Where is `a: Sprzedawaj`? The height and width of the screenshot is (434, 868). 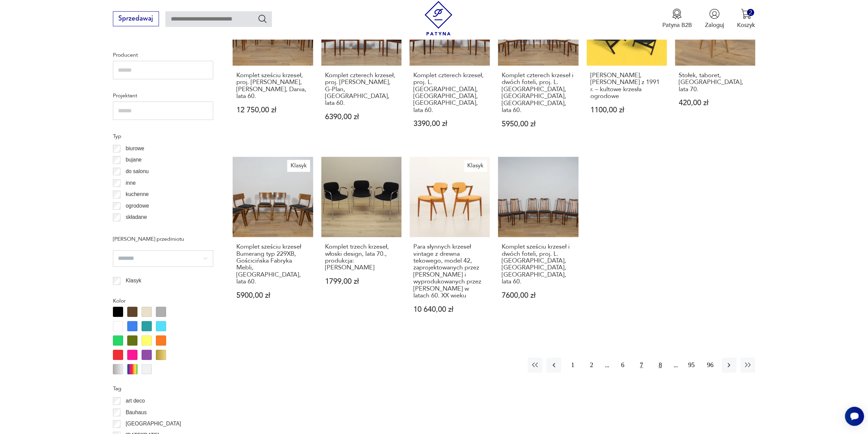
a: Sprzedawaj is located at coordinates (136, 19).